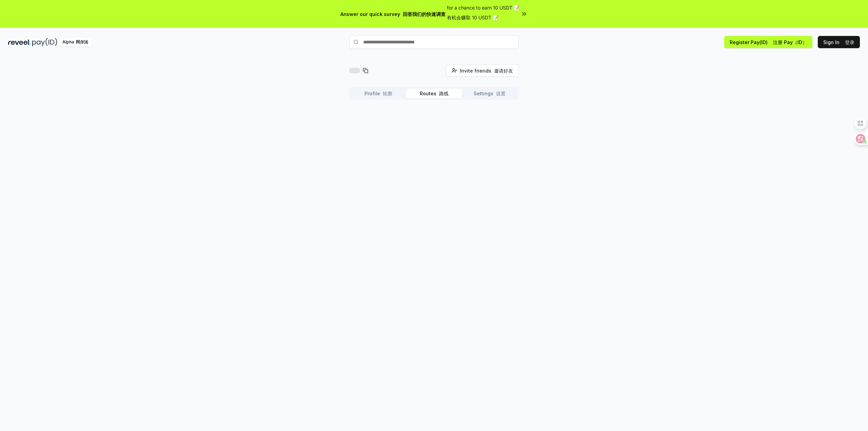 The image size is (868, 431). Describe the element at coordinates (768, 42) in the screenshot. I see `button: Register Pay(ID) 注册 Pay（ID）` at that location.